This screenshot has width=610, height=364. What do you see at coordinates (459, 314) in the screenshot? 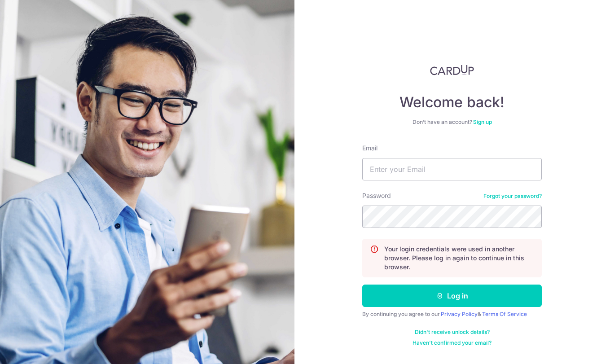
I see `a: Privacy Policy` at bounding box center [459, 314].